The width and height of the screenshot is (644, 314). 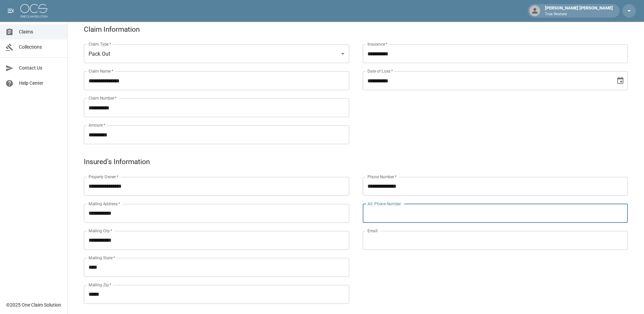 I want to click on span: Collections, so click(x=41, y=47).